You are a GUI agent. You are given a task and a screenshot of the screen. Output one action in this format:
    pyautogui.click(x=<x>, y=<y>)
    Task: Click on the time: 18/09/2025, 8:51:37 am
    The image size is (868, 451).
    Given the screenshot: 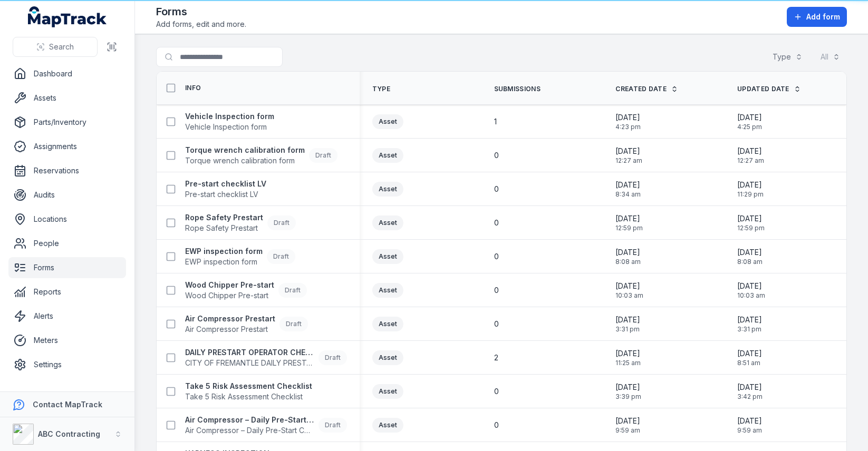 What is the action you would take?
    pyautogui.click(x=749, y=357)
    